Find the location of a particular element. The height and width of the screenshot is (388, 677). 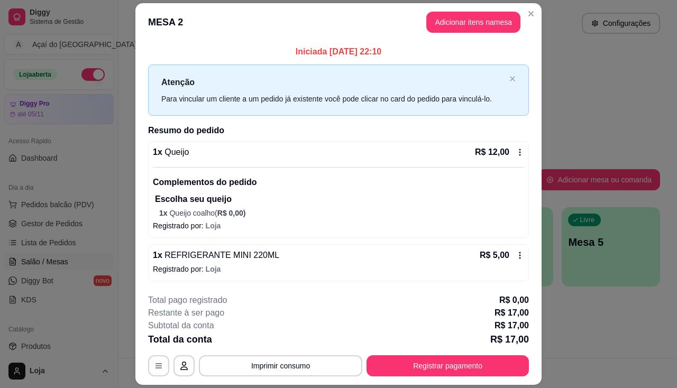

span: R$ 0,00 ) is located at coordinates (232, 213).